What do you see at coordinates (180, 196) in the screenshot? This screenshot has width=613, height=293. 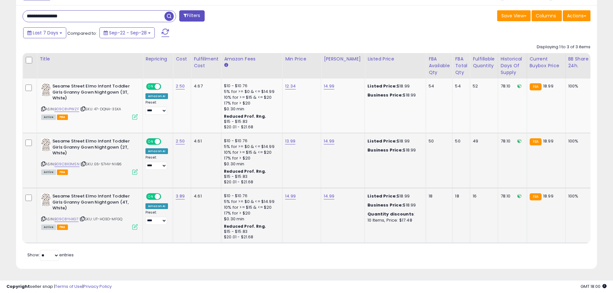 I see `a: 3.89` at bounding box center [180, 196].